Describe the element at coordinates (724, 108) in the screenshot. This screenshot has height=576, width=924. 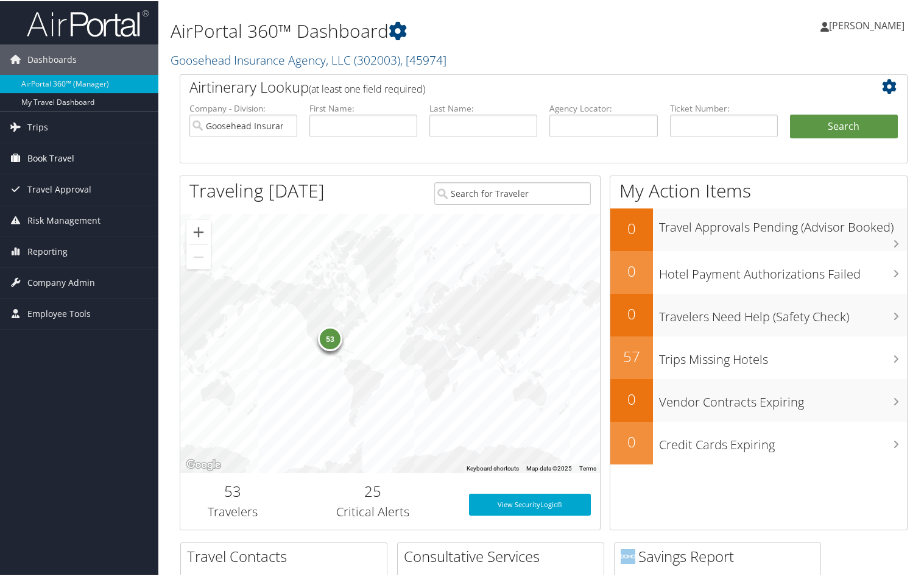
I see `label: Ticket Number:` at that location.